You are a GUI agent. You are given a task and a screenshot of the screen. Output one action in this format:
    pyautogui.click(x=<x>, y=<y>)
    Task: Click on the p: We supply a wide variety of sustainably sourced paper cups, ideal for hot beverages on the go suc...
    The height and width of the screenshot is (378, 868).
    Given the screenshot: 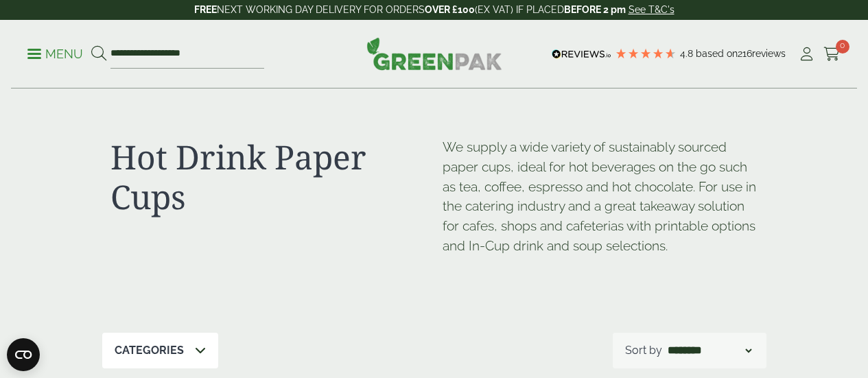 What is the action you would take?
    pyautogui.click(x=600, y=197)
    